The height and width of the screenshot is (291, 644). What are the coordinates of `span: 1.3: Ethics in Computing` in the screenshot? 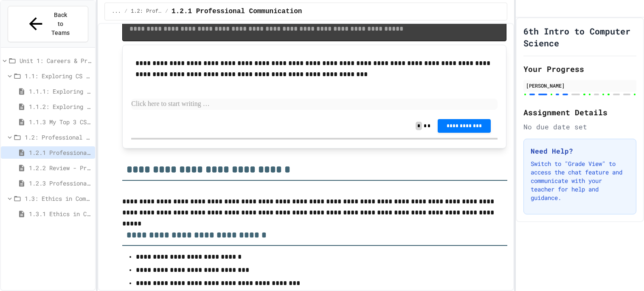 It's located at (58, 198).